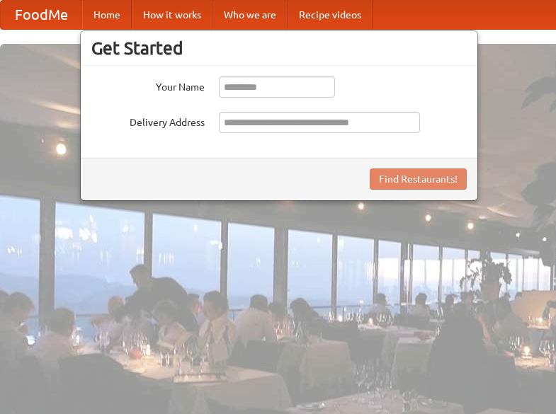 The height and width of the screenshot is (414, 556). I want to click on label: Your Name, so click(148, 85).